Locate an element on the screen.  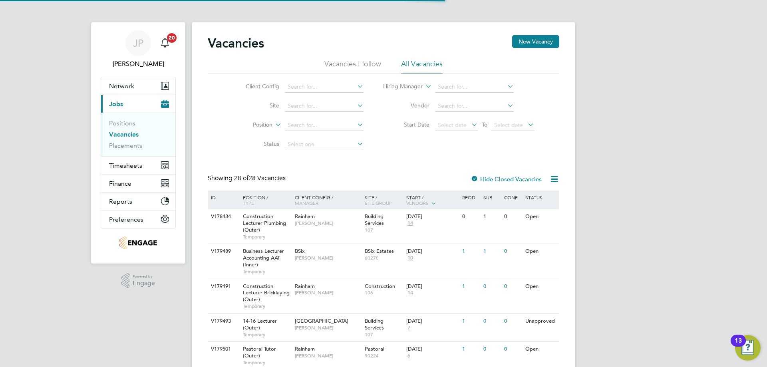
img: jambo-logo-retina.png is located at coordinates (138, 243).